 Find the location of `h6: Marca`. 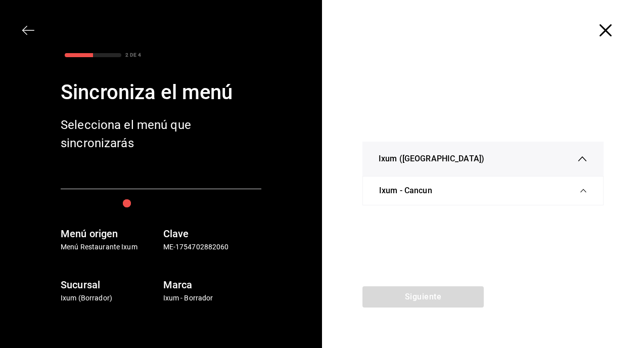

h6: Marca is located at coordinates (212, 284).